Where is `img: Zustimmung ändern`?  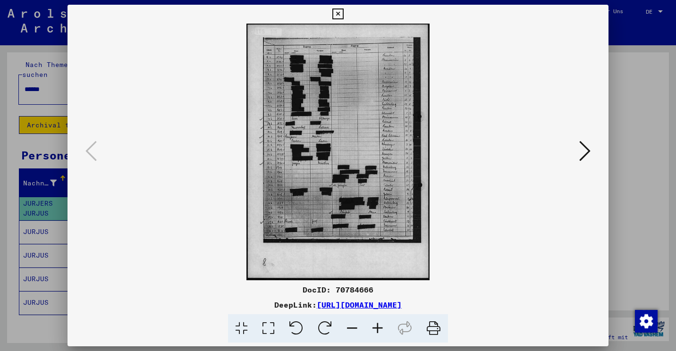
img: Zustimmung ändern is located at coordinates (647, 322).